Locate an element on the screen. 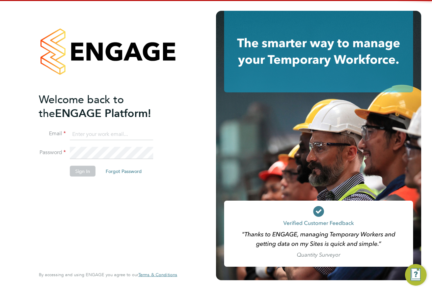 The height and width of the screenshot is (291, 432). a: Terms & Conditions is located at coordinates (158, 275).